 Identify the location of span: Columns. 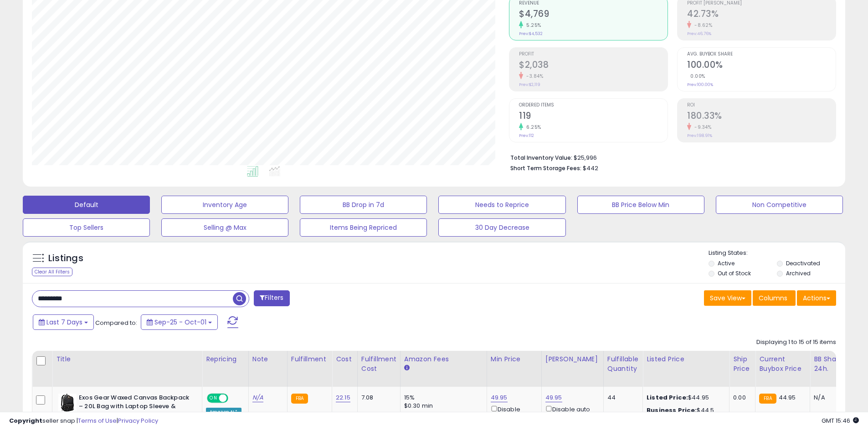
(773, 298).